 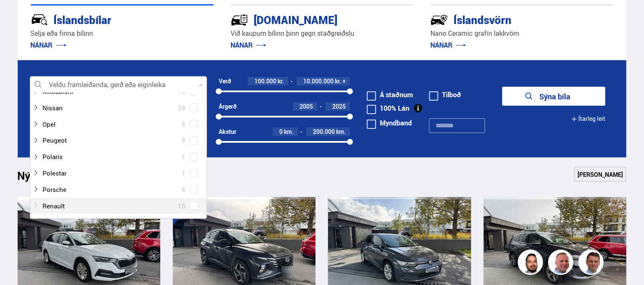 What do you see at coordinates (507, 19) in the screenshot?
I see `div: Íslandsvörn` at bounding box center [507, 19].